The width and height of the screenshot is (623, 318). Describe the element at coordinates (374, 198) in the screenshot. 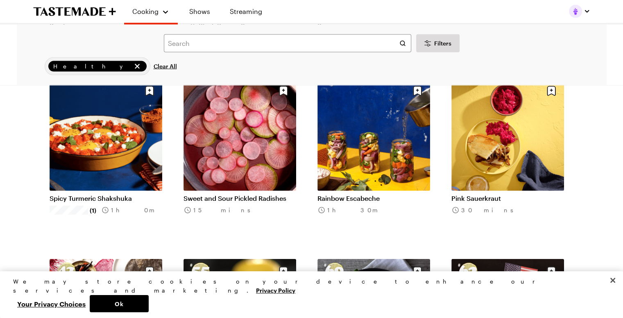

I see `a: Rainbow Escabeche` at that location.